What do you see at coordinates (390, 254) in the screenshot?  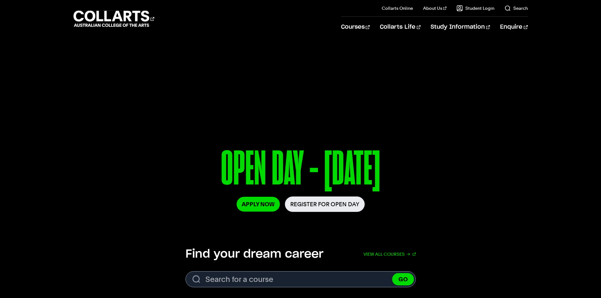 I see `a: View all courses` at bounding box center [390, 254].